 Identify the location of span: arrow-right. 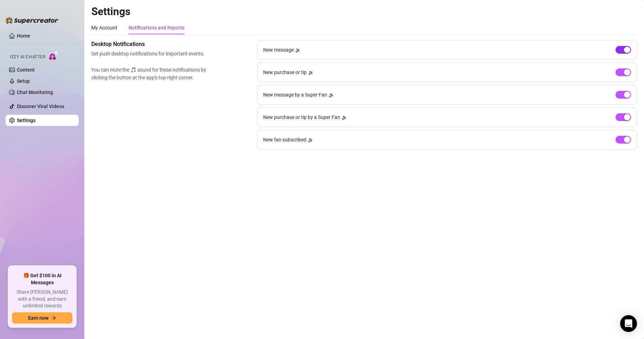
(54, 318).